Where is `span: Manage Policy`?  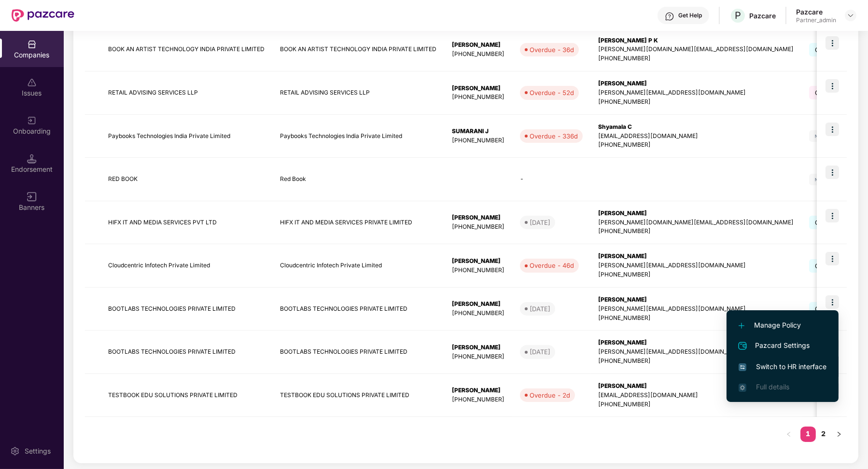 span: Manage Policy is located at coordinates (782, 325).